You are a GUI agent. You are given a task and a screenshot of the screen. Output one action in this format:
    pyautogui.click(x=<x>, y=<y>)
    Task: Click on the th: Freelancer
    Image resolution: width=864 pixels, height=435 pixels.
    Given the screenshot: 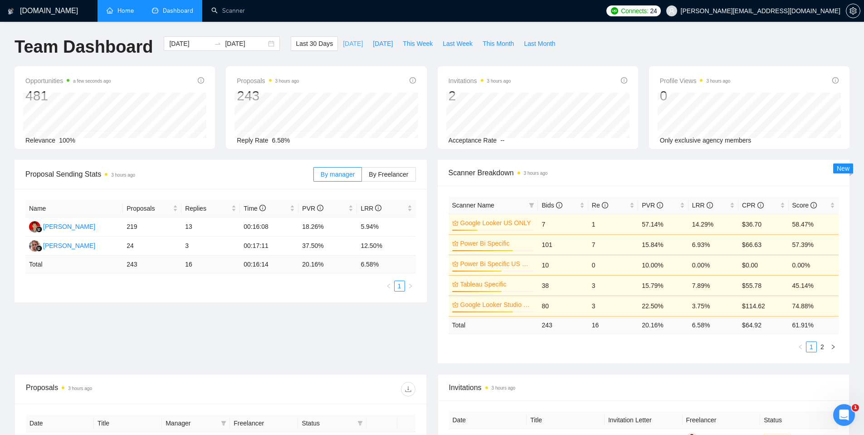 What is the action you would take?
    pyautogui.click(x=722, y=420)
    